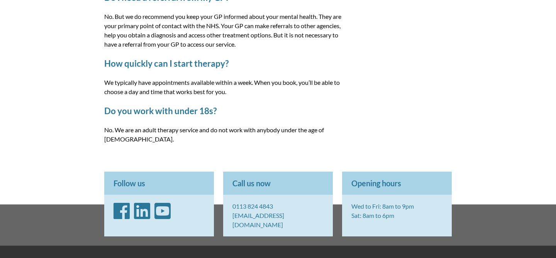  I want to click on p: Opening hours, so click(397, 184).